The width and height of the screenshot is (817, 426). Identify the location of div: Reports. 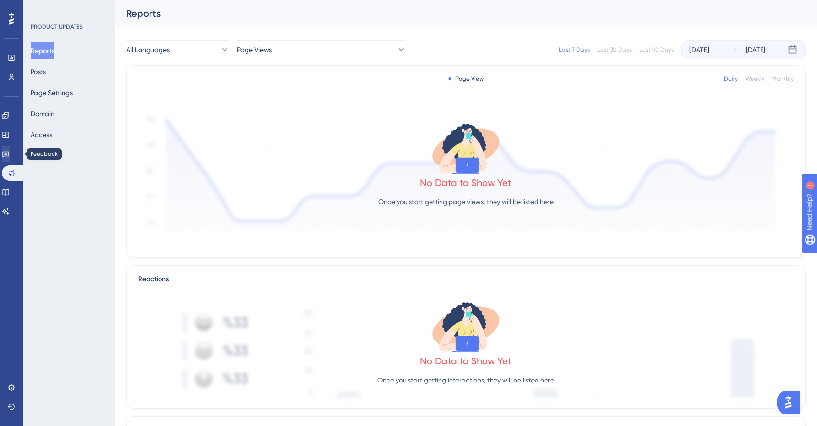
(454, 13).